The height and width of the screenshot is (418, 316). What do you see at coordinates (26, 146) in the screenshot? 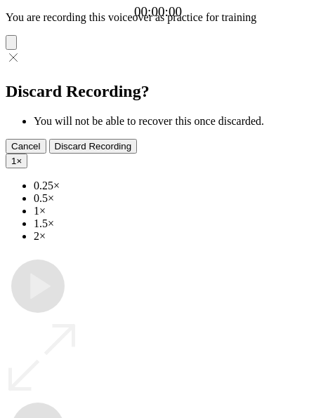
I see `button: Cancel` at bounding box center [26, 146].